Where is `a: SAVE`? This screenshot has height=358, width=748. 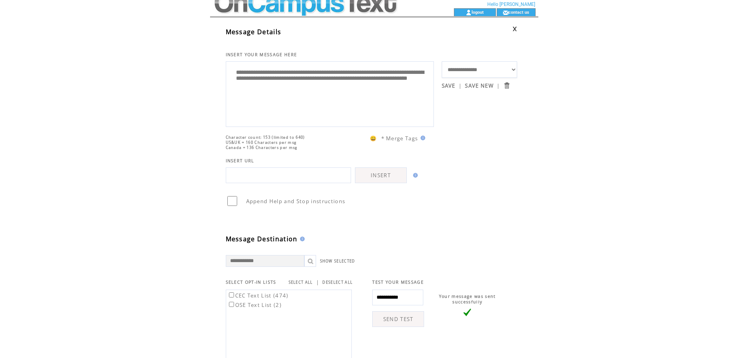
a: SAVE is located at coordinates (449, 86).